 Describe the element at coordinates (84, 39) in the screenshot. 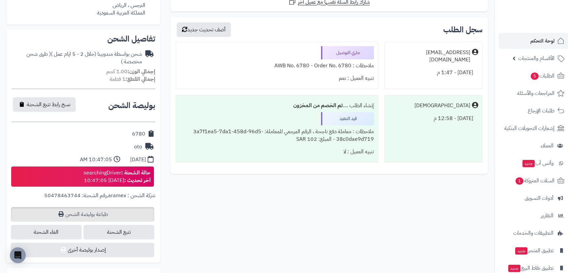

I see `h2: تفاصيل الشحن` at that location.